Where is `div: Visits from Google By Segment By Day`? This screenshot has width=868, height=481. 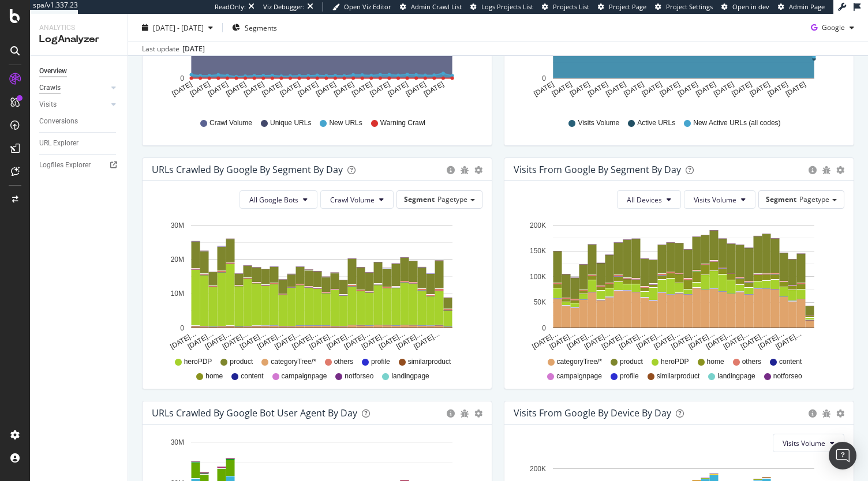 div: Visits from Google By Segment By Day is located at coordinates (597, 169).